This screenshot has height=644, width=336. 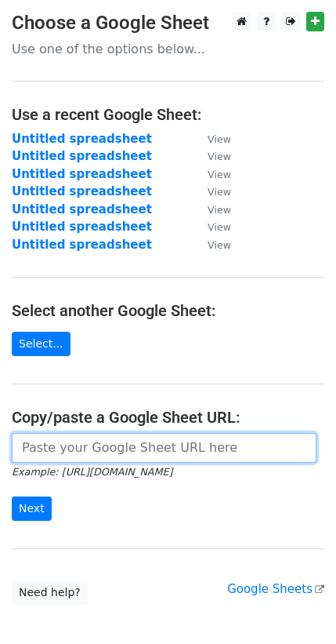 I want to click on a: Google Sheets, so click(x=276, y=589).